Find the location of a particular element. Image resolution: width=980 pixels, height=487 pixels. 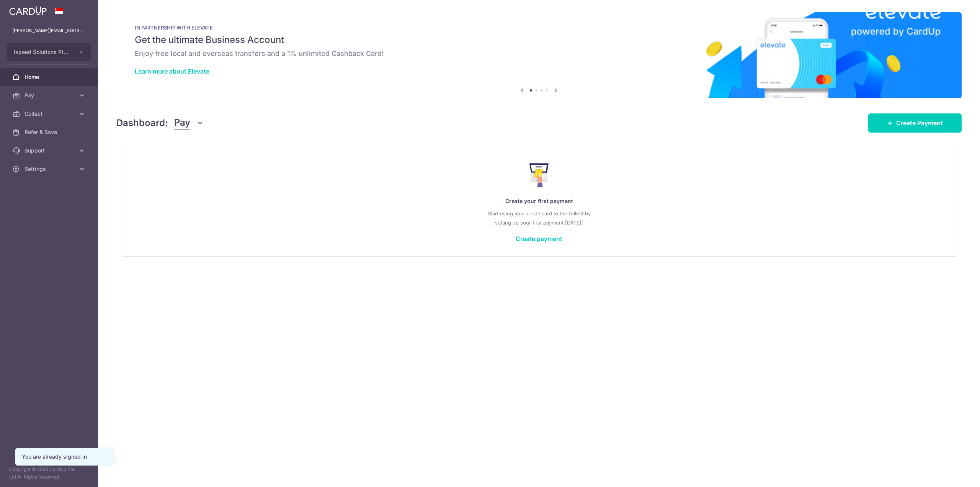

h5: Get the ultimate Business Account is located at coordinates (539, 40).